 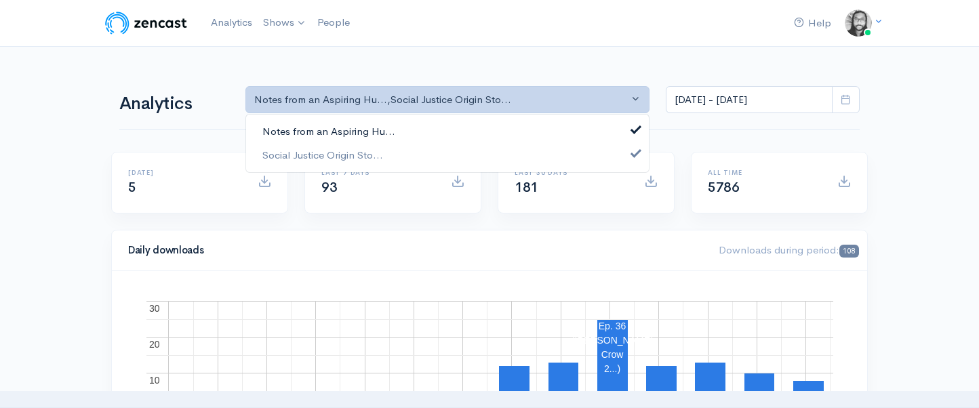 What do you see at coordinates (849, 251) in the screenshot?
I see `span: 108` at bounding box center [849, 251].